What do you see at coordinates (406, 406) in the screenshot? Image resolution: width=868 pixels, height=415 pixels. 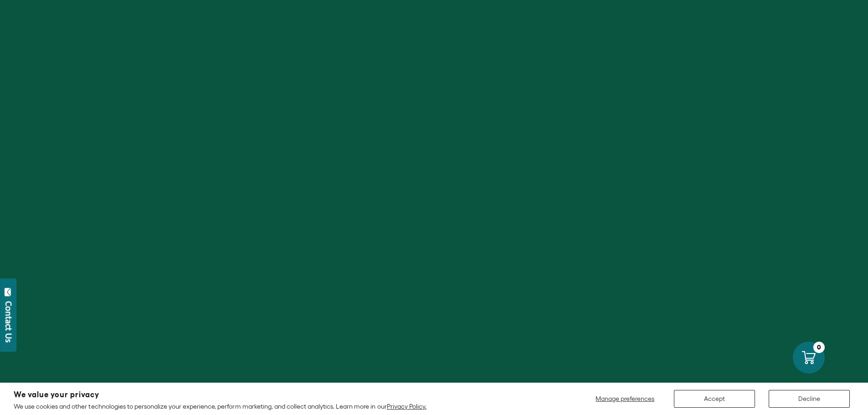 I see `a: Privacy Policy.` at bounding box center [406, 406].